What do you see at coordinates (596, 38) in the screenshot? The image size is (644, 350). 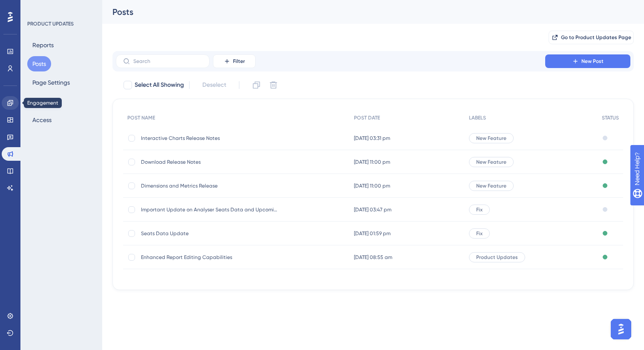 I see `span: Go to Product Updates Page` at bounding box center [596, 38].